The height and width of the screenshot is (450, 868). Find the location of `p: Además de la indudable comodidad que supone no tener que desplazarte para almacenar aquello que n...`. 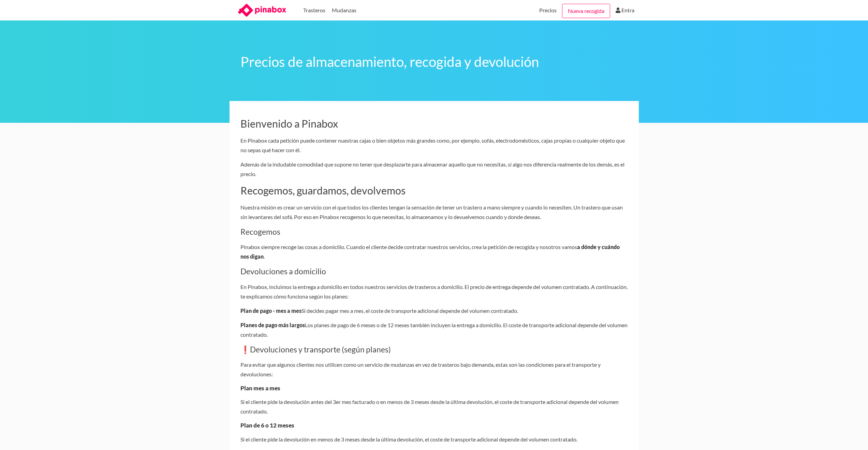

p: Además de la indudable comodidad que supone no tener que desplazarte para almacenar aquello que n... is located at coordinates (434, 169).